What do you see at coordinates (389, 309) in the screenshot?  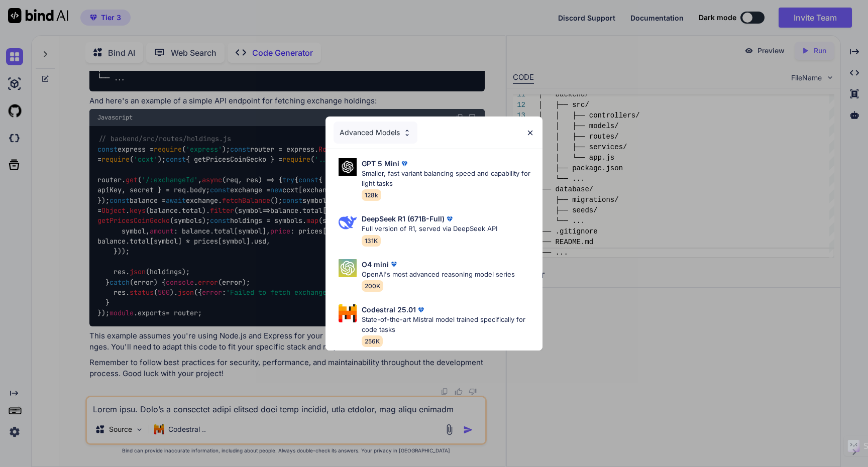 I see `p: Codestral 25.01` at bounding box center [389, 309].